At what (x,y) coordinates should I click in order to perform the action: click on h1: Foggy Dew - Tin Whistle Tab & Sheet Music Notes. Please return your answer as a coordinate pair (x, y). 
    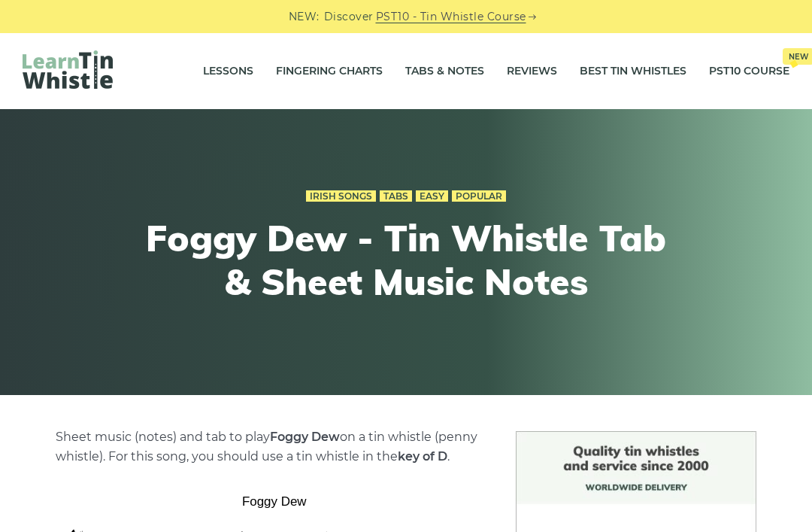
    Looking at the image, I should click on (406, 260).